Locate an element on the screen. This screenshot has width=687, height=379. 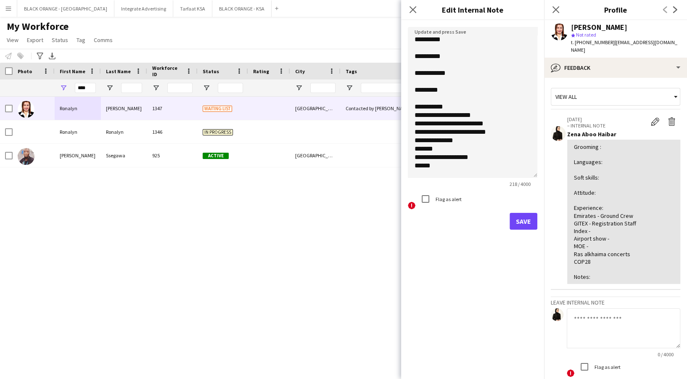
span: Rating is located at coordinates (261, 71).